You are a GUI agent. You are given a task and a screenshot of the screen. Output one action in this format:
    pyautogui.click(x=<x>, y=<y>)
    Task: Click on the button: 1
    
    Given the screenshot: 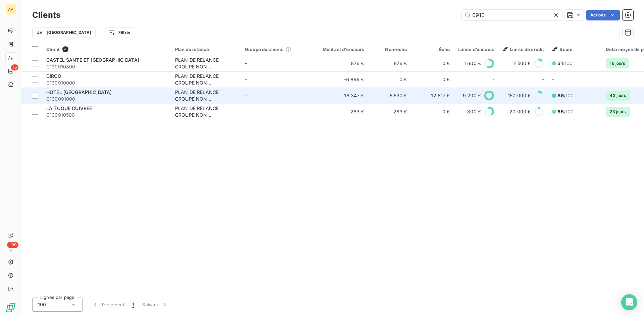 What is the action you would take?
    pyautogui.click(x=133, y=305)
    